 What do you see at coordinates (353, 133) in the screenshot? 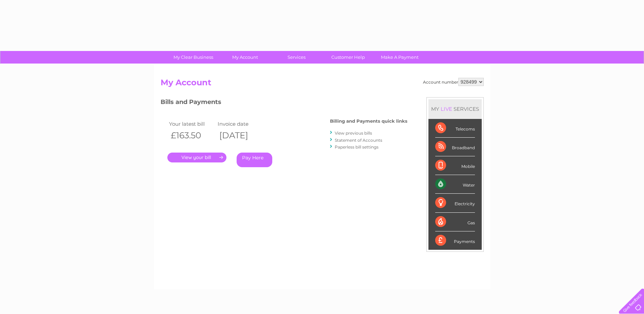
I see `a: View previous bills` at bounding box center [353, 133].